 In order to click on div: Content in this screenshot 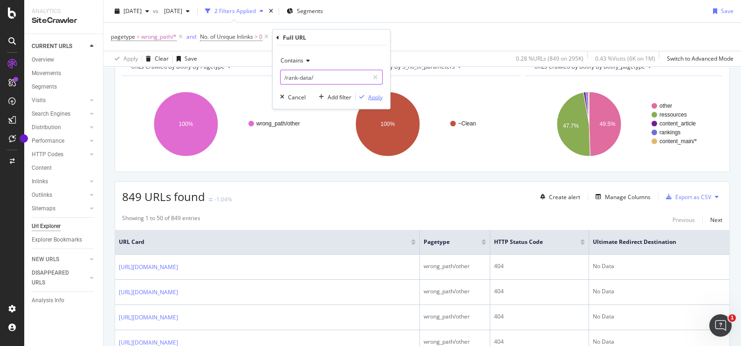, I will do `click(41, 168)`.